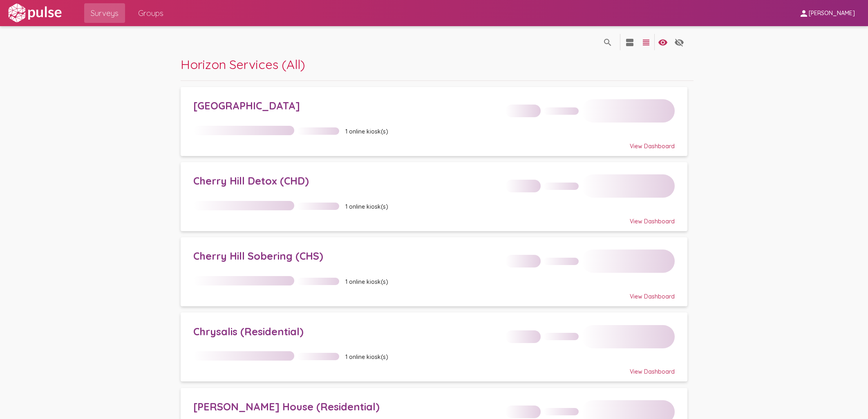  Describe the element at coordinates (151, 13) in the screenshot. I see `span: Groups` at that location.